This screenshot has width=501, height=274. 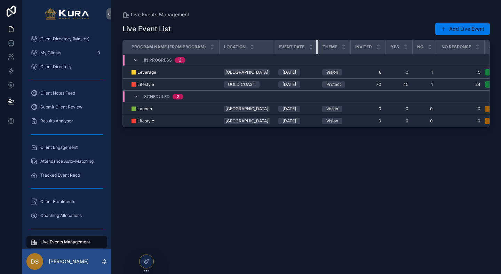 I want to click on span: Attendance Auto-Matching, so click(x=67, y=161).